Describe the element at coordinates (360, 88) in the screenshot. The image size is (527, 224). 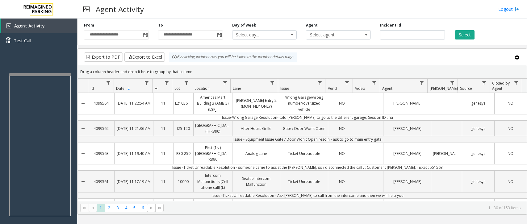
I see `span: Video` at that location.